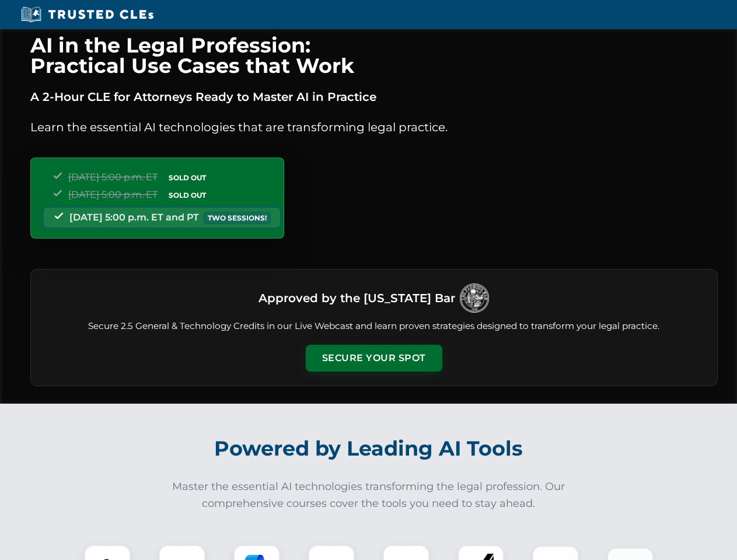 This screenshot has height=560, width=737. What do you see at coordinates (374, 326) in the screenshot?
I see `p: Secure 2.5 General & Technology Credits in our Live Webcast and learn proven strategies designed ...` at bounding box center [374, 326].